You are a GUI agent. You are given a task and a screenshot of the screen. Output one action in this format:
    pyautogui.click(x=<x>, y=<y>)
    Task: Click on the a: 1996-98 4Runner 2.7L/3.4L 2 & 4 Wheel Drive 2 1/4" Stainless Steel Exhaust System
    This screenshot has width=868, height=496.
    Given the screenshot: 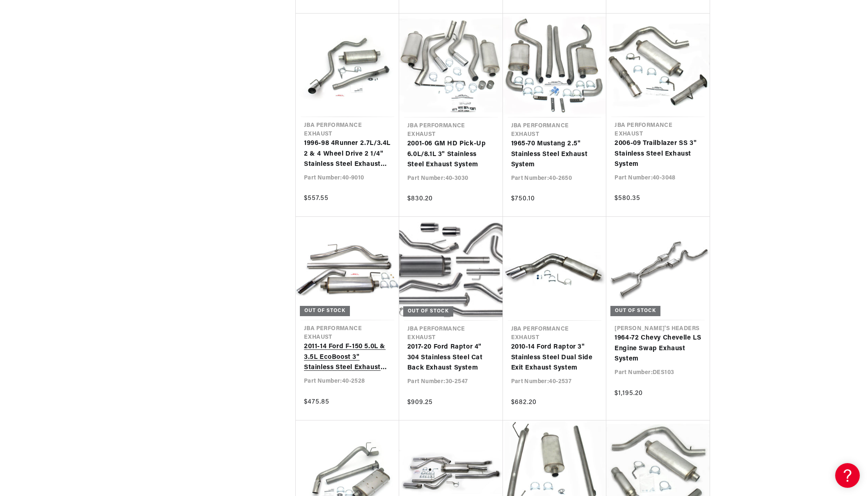 What is the action you would take?
    pyautogui.click(x=348, y=154)
    